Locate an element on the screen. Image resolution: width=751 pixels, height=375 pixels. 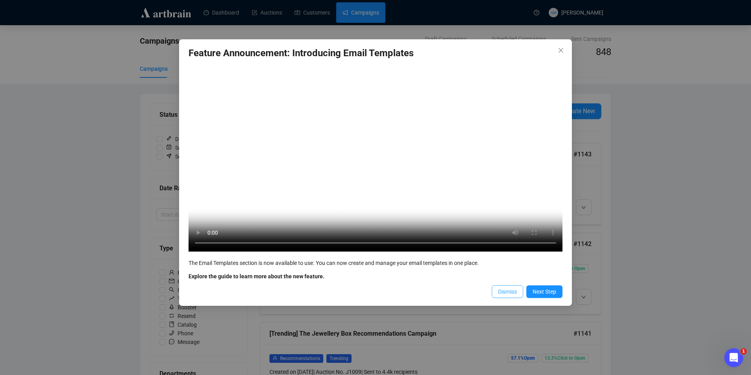
div: The Email Templates section is now available to use. You can now create and manage your email tem... is located at coordinates (375, 263).